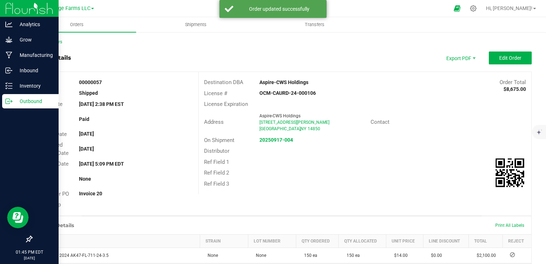  I want to click on span: On Shipment, so click(219, 140).